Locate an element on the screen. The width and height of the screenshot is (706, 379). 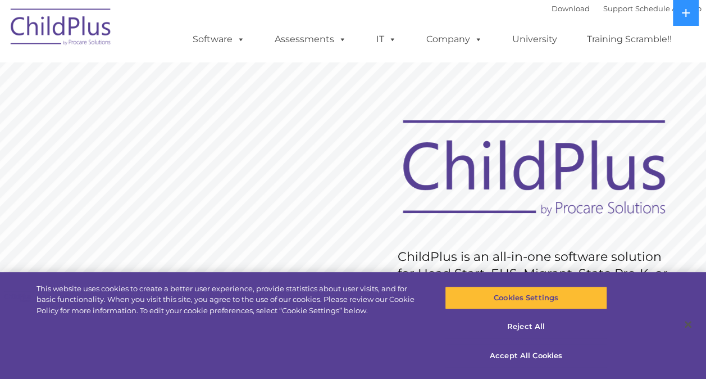
button: Cookies Settings is located at coordinates (526, 298).